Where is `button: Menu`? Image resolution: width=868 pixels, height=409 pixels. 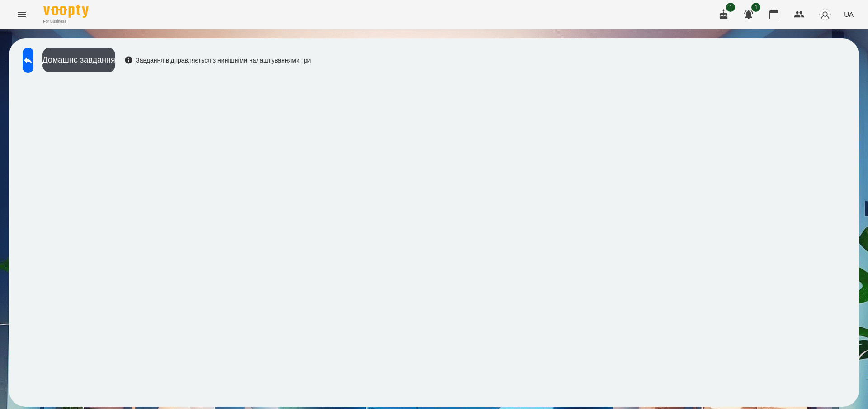
button: Menu is located at coordinates (22, 14).